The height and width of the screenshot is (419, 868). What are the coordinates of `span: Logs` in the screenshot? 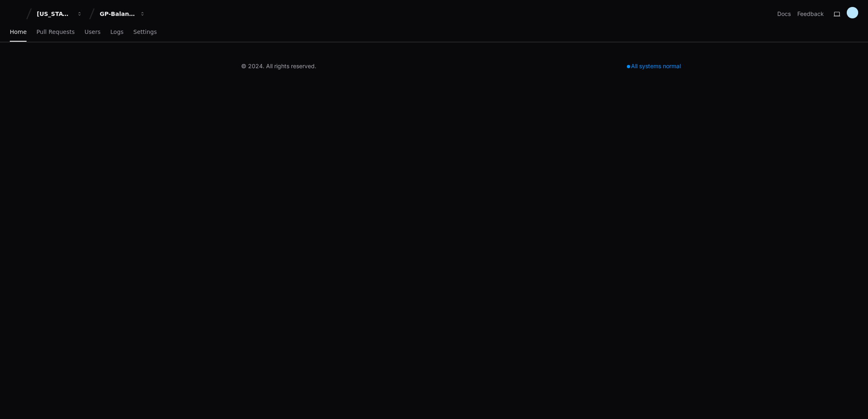 It's located at (117, 32).